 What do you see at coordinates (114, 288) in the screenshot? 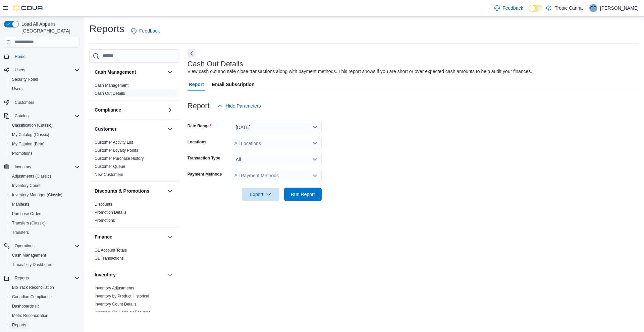
I see `a: Inventory Adjustments` at bounding box center [114, 288].